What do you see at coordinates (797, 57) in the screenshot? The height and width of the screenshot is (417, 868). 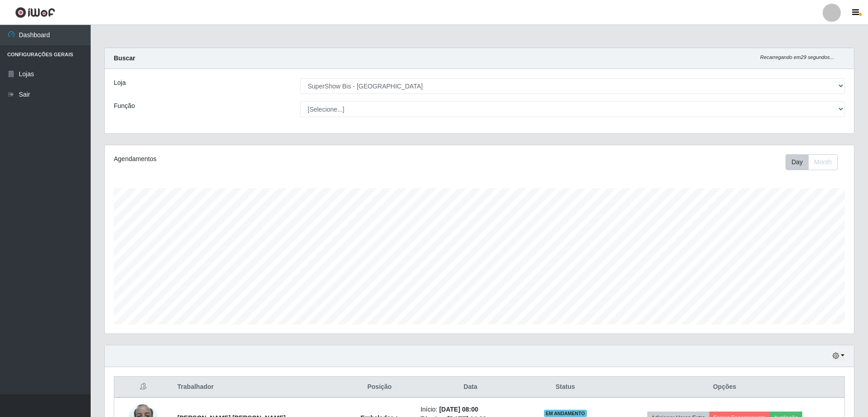 I see `i: Recarregando em 29 segundos...` at bounding box center [797, 57].